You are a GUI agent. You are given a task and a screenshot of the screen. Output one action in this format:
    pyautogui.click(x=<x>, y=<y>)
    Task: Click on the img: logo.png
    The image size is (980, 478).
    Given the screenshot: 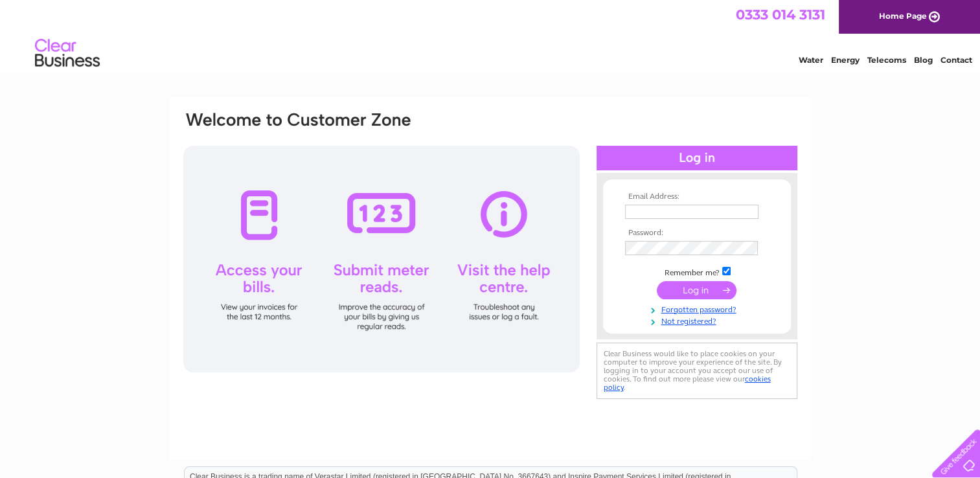 What is the action you would take?
    pyautogui.click(x=67, y=53)
    